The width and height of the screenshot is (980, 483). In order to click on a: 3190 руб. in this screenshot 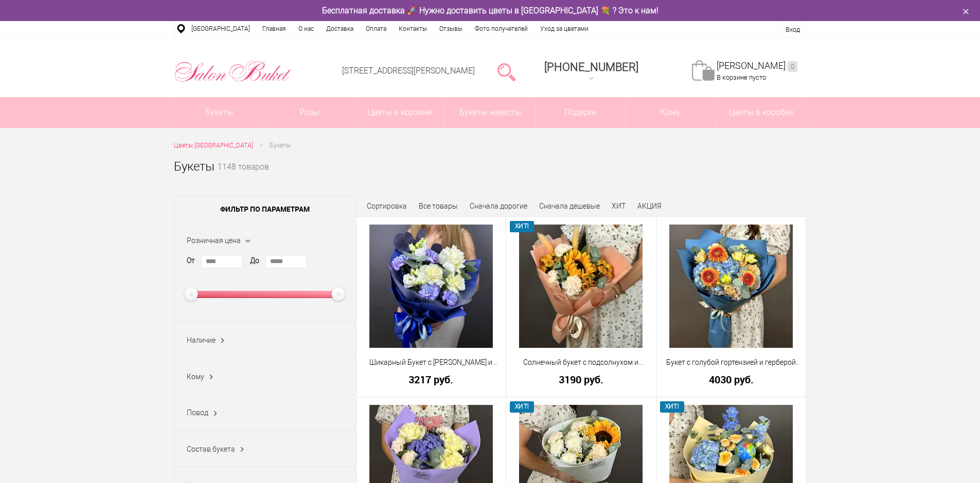, I will do `click(580, 379)`.